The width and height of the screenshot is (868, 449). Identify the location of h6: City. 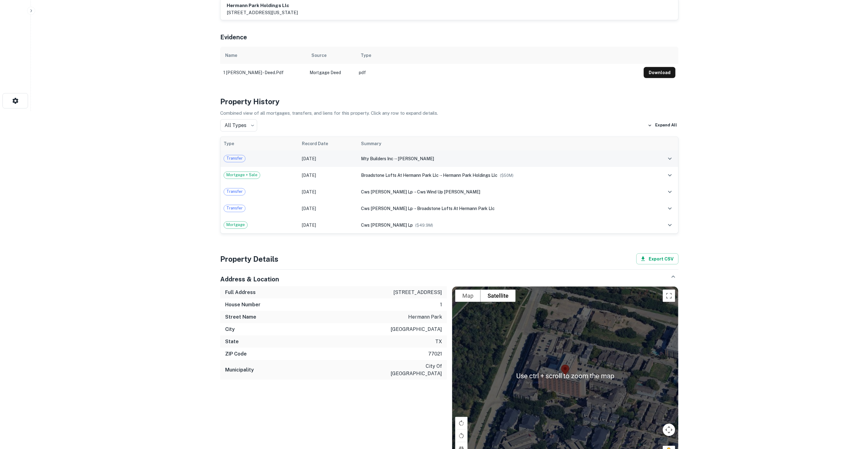
(230, 329).